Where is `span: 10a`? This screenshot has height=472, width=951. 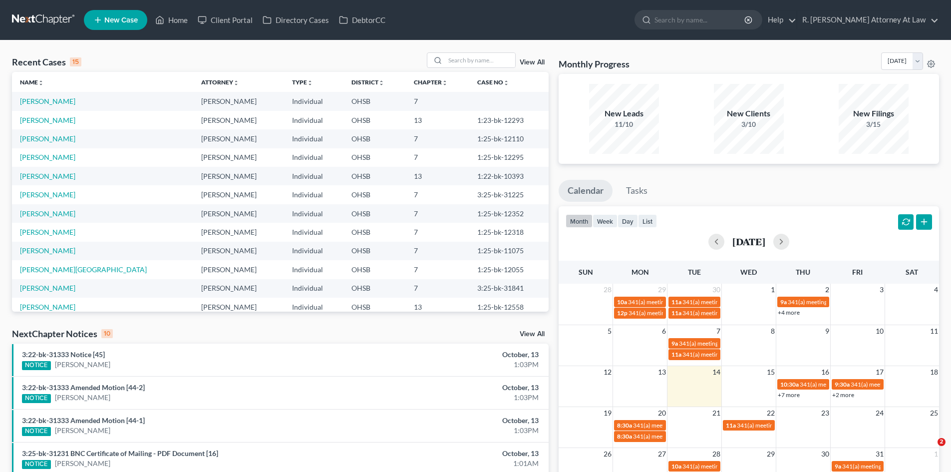
span: 10a is located at coordinates (622, 301).